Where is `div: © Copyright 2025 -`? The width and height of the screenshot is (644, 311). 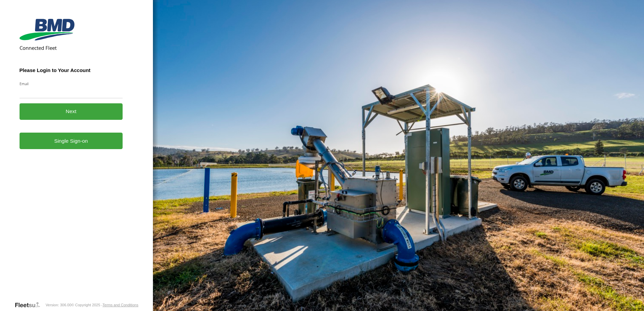 div: © Copyright 2025 - is located at coordinates (105, 305).